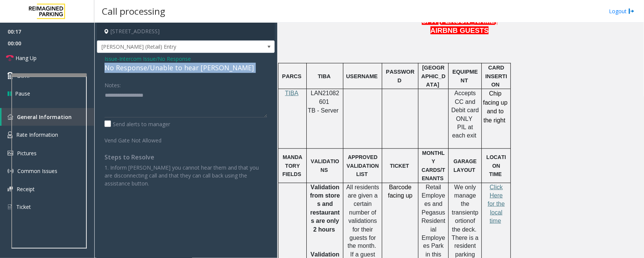 This screenshot has width=644, height=258. I want to click on h4: Steps to Resolve, so click(186, 157).